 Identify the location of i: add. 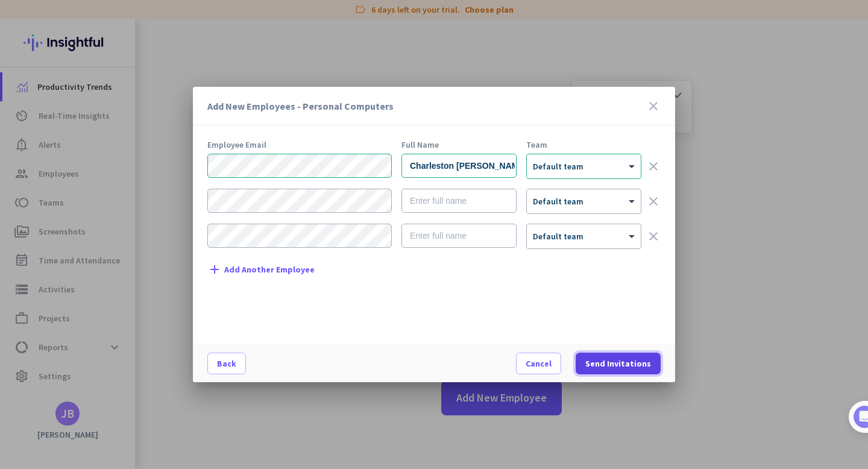
(215, 270).